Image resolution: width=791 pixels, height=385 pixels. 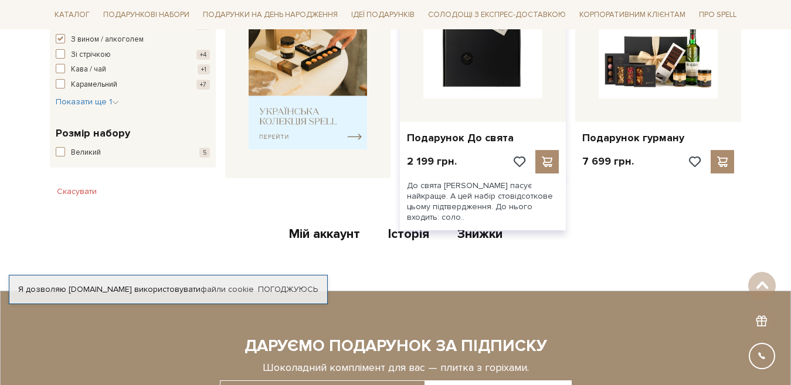 I want to click on a: Мій аккаунт, so click(x=324, y=236).